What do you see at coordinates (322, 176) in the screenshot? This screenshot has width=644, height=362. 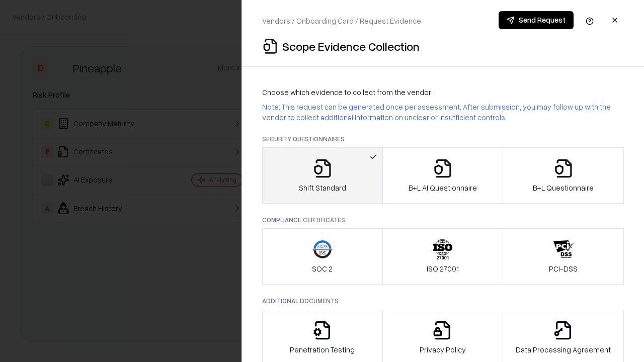 I see `button: Shift Standard` at bounding box center [322, 176].